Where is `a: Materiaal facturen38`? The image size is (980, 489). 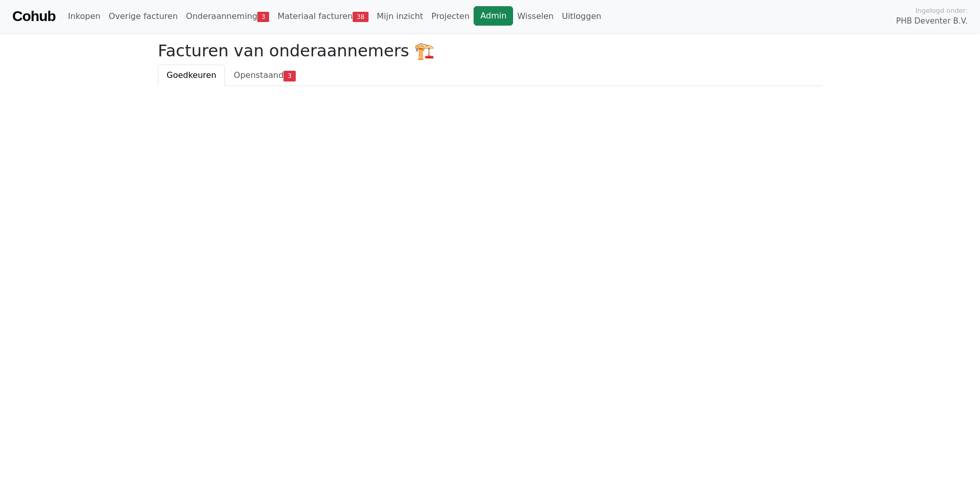 a: Materiaal facturen38 is located at coordinates (323, 16).